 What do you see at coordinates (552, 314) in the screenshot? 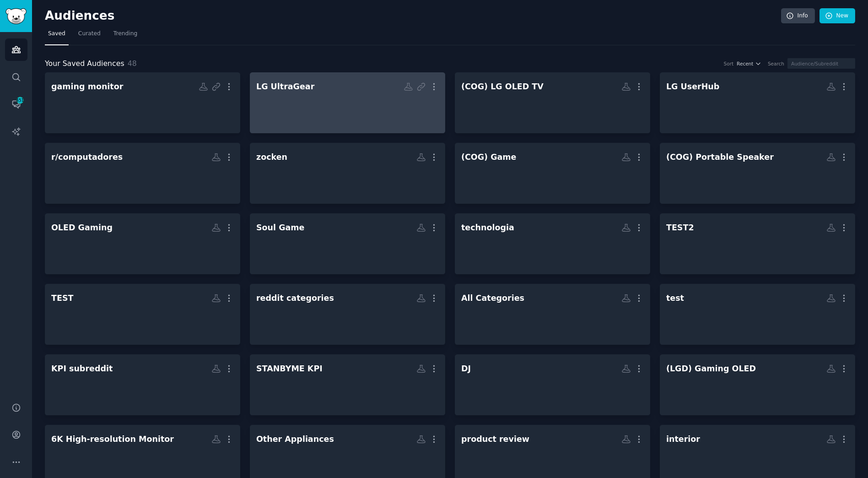
I see `a: All Categories` at bounding box center [552, 314].